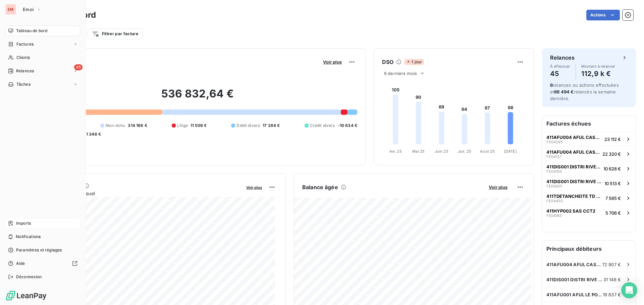  I want to click on button: 411DIS001 DISTRI RIVE GAUCHEFE0415610 628 €, so click(589, 169).